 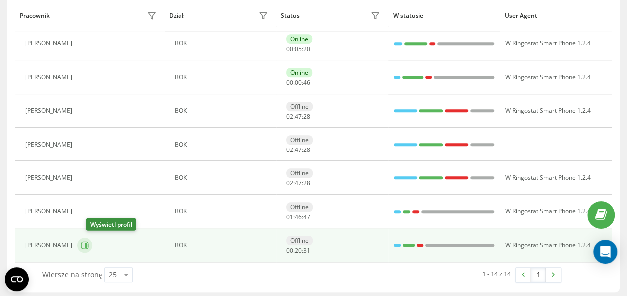 What do you see at coordinates (35, 16) in the screenshot?
I see `div: Pracownik` at bounding box center [35, 16].